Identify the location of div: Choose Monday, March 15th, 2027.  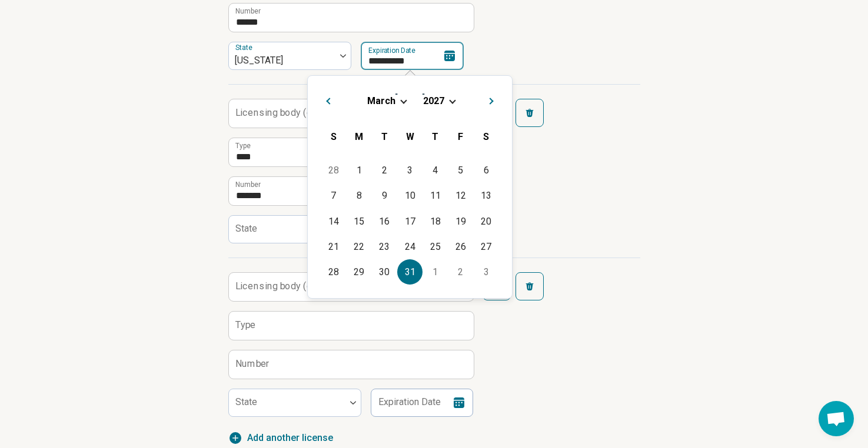
(359, 221).